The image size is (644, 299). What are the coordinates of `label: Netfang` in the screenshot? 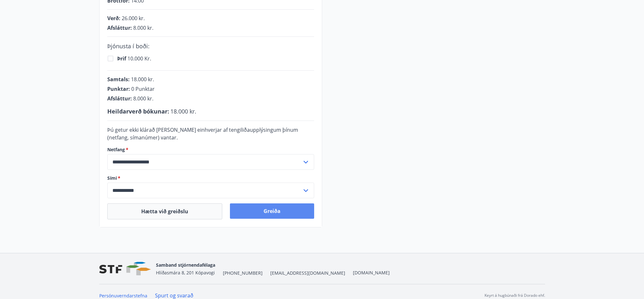 It's located at (211, 150).